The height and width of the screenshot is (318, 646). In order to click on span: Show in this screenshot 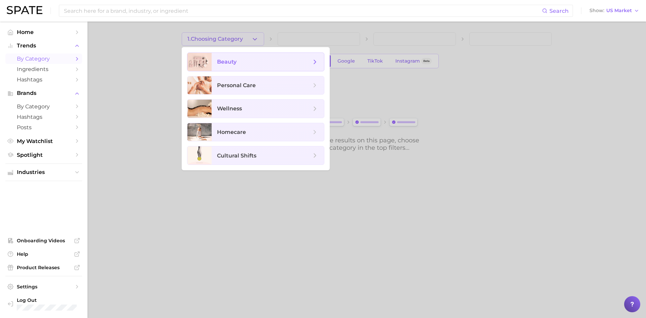, I will do `click(597, 10)`.